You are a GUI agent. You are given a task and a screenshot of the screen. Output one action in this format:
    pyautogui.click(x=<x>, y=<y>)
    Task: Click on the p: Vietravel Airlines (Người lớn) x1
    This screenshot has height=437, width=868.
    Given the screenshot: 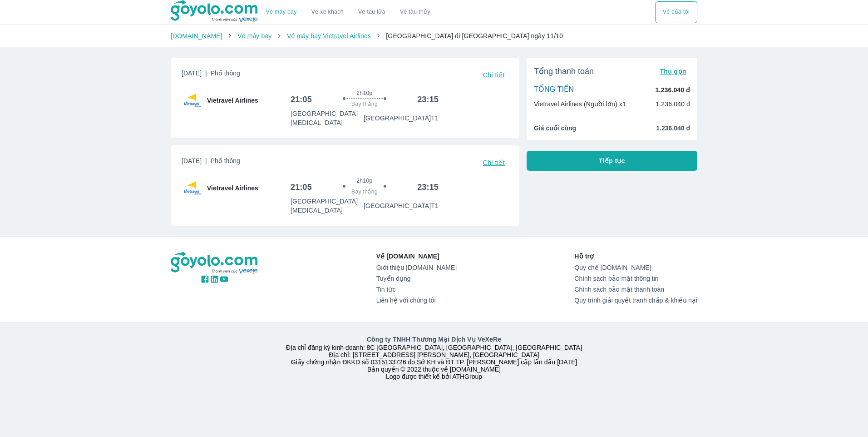 What is the action you would take?
    pyautogui.click(x=580, y=104)
    